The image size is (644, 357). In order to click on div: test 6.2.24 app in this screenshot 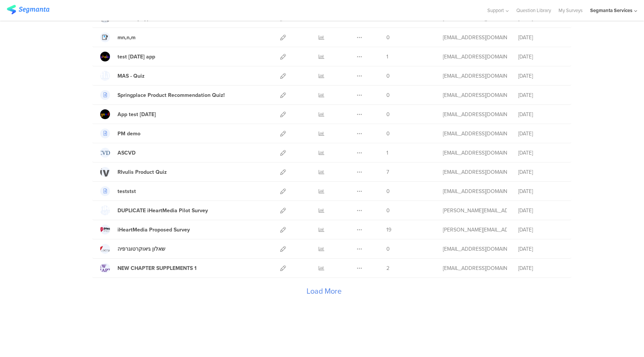, I will do `click(136, 57)`.